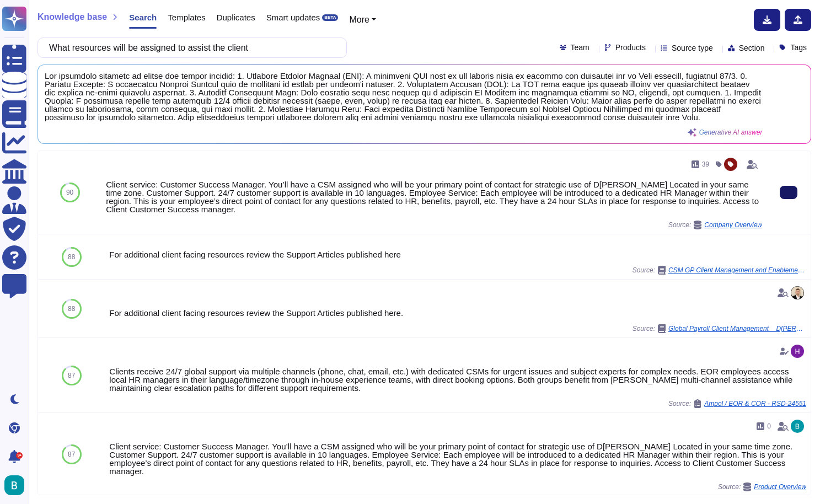 The image size is (820, 504). What do you see at coordinates (780, 487) in the screenshot?
I see `span: Product Overview` at bounding box center [780, 487].